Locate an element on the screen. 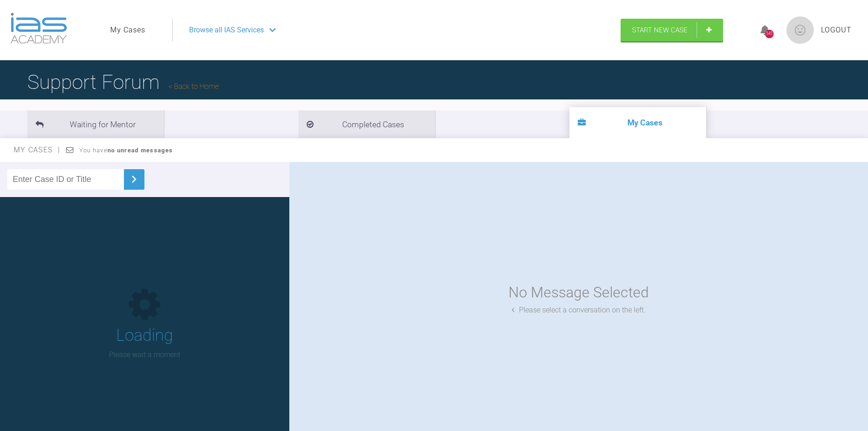 The height and width of the screenshot is (431, 868). h1: Loading is located at coordinates (145, 336).